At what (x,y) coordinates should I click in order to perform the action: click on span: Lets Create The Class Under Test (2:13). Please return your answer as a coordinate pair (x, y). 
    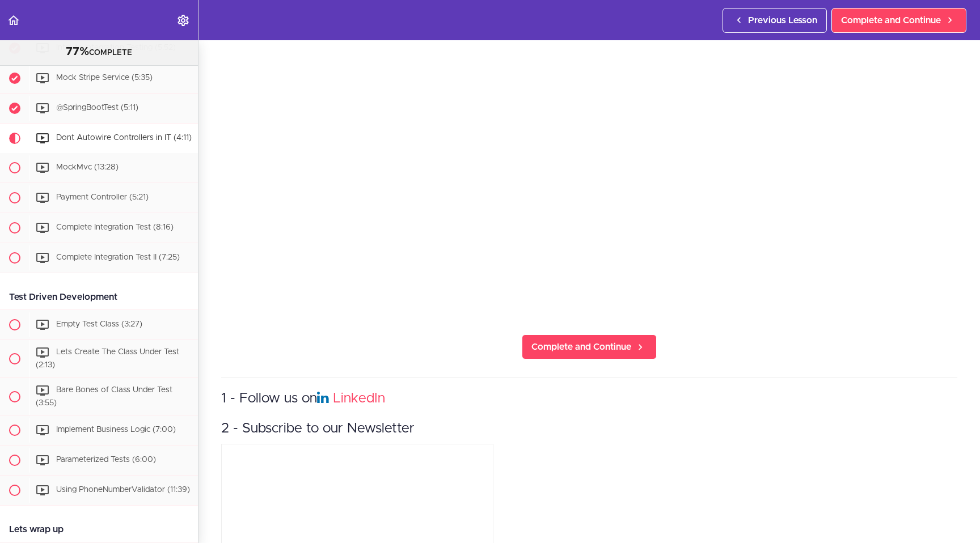
    Looking at the image, I should click on (107, 358).